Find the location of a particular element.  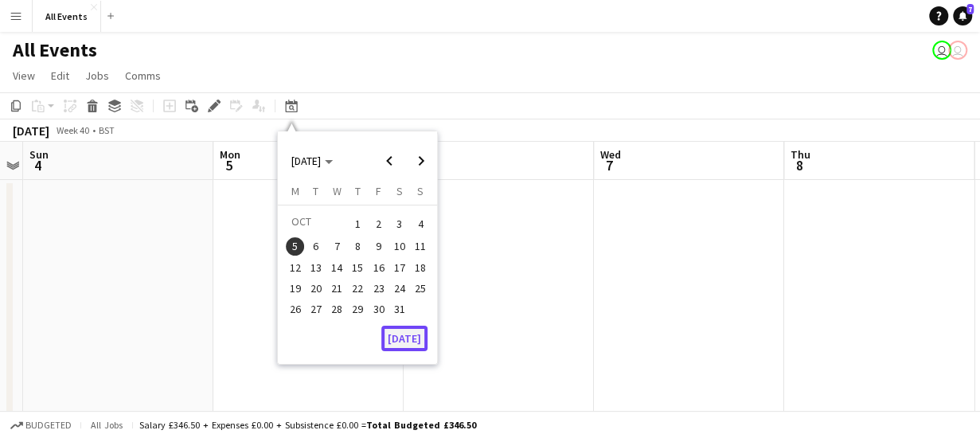

span: 1 is located at coordinates (357, 224).